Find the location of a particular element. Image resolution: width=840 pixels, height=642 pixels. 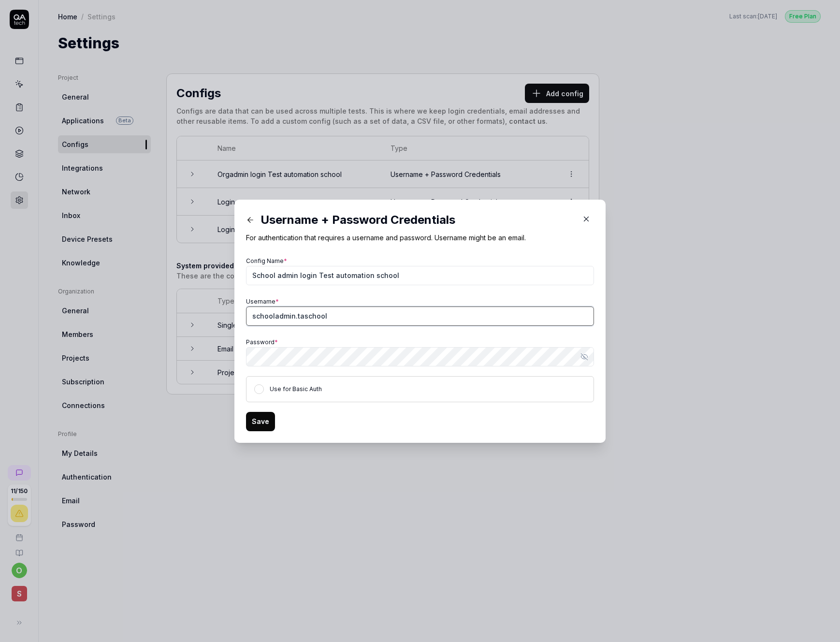

input: My Config is located at coordinates (420, 276).